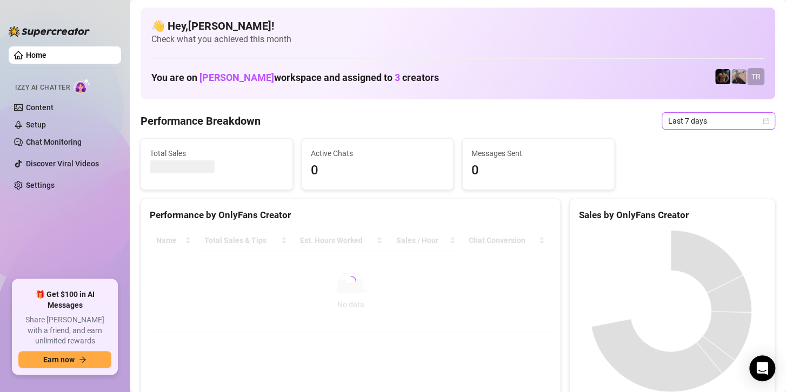 This screenshot has height=392, width=786. What do you see at coordinates (217, 153) in the screenshot?
I see `span: Total Sales` at bounding box center [217, 153].